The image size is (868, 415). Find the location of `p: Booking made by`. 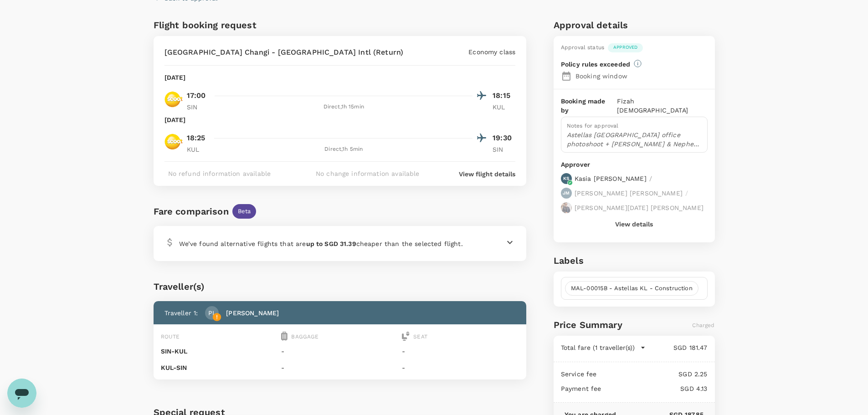

p: Booking made by is located at coordinates (589, 106).